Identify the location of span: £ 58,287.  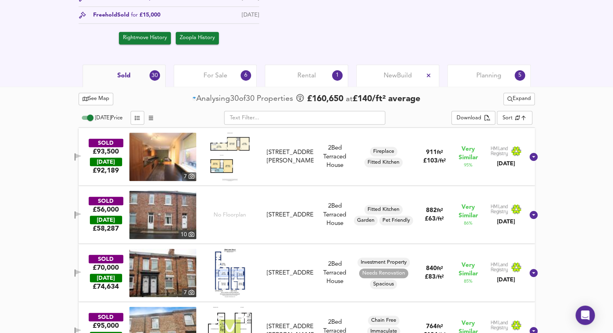
(106, 228).